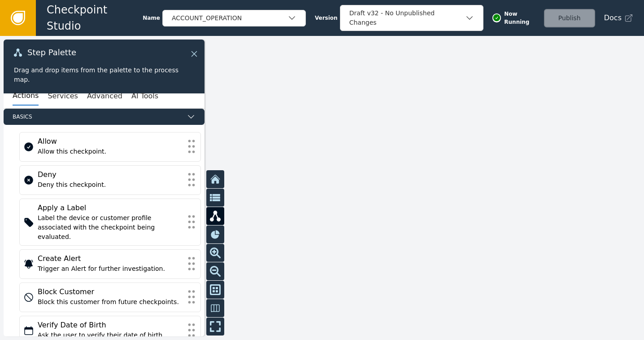 Image resolution: width=644 pixels, height=340 pixels. Describe the element at coordinates (520, 18) in the screenshot. I see `span: Now Running` at that location.